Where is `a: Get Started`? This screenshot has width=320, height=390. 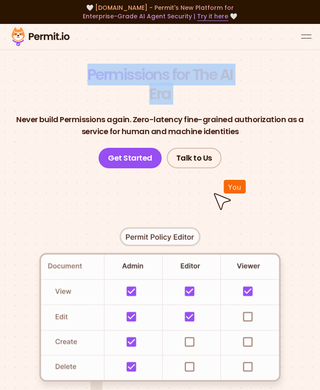 a: Get Started is located at coordinates (130, 158).